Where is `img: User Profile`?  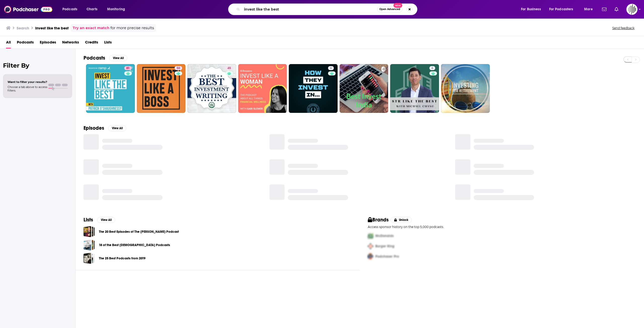
img: User Profile is located at coordinates (632, 10).